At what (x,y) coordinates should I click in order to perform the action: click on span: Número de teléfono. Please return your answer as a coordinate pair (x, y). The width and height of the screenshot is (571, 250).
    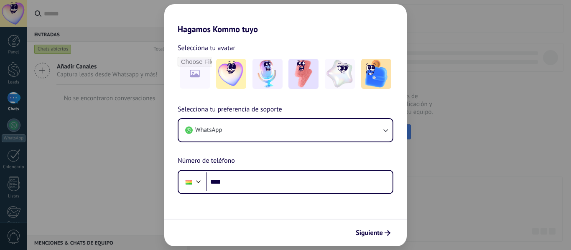
    Looking at the image, I should click on (206, 161).